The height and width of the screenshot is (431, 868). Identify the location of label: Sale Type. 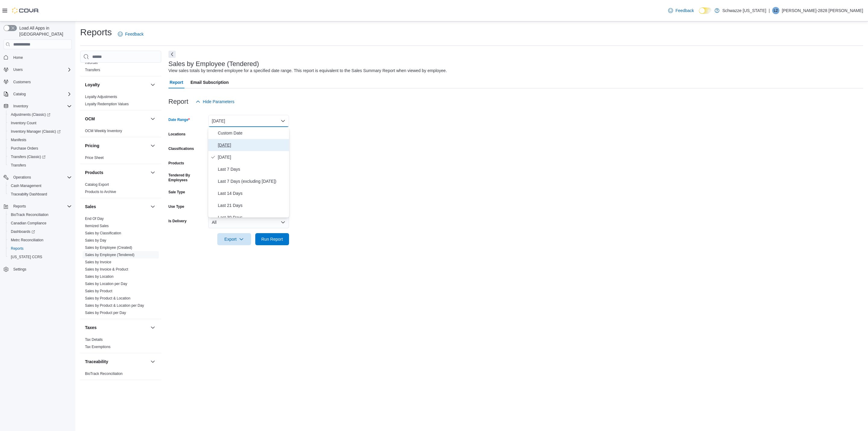
(176, 192).